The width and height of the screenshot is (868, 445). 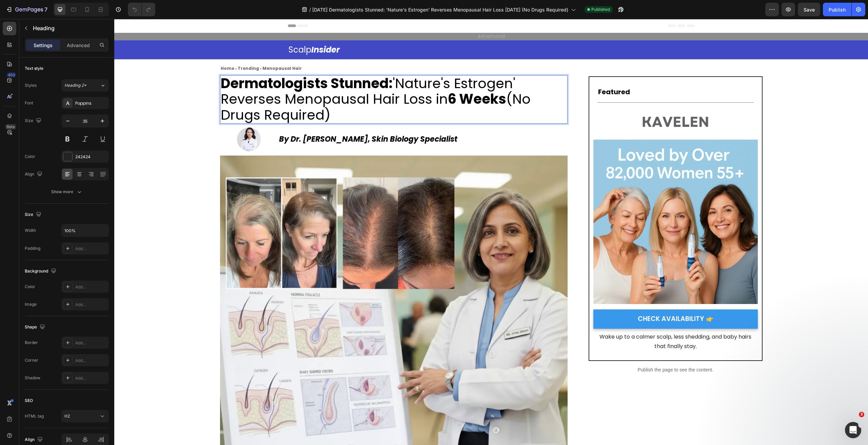 What do you see at coordinates (85, 230) in the screenshot?
I see `input: Auto` at bounding box center [85, 230].